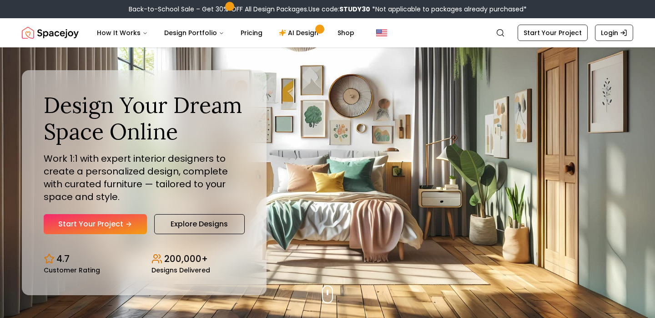 Image resolution: width=655 pixels, height=318 pixels. I want to click on div: Design stats, so click(144, 259).